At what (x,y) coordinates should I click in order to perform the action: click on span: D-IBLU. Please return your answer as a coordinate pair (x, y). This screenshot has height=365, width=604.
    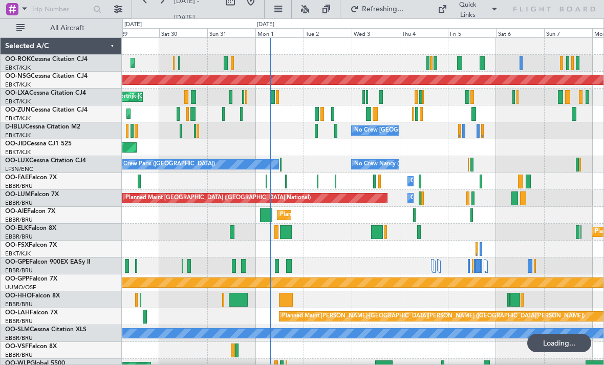
    Looking at the image, I should click on (15, 127).